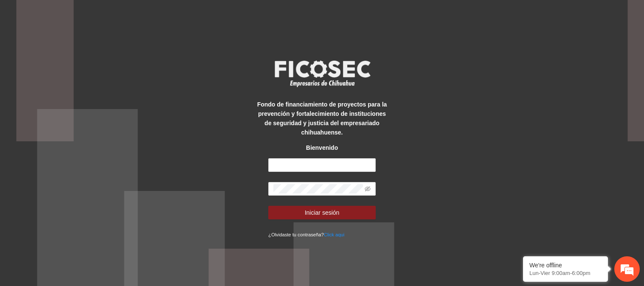 This screenshot has width=644, height=286. Describe the element at coordinates (566, 273) in the screenshot. I see `p: Lun-Vier 9:00am-6:00pm` at that location.